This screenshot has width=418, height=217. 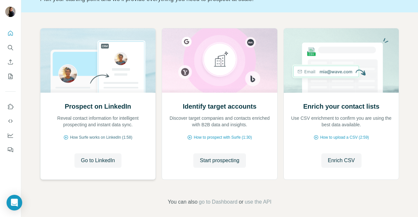 I want to click on button: Use Surfe API, so click(x=10, y=121).